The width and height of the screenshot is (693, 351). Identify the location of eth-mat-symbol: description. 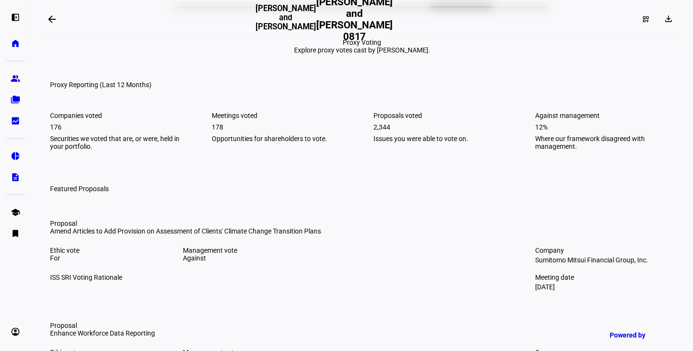
(15, 177).